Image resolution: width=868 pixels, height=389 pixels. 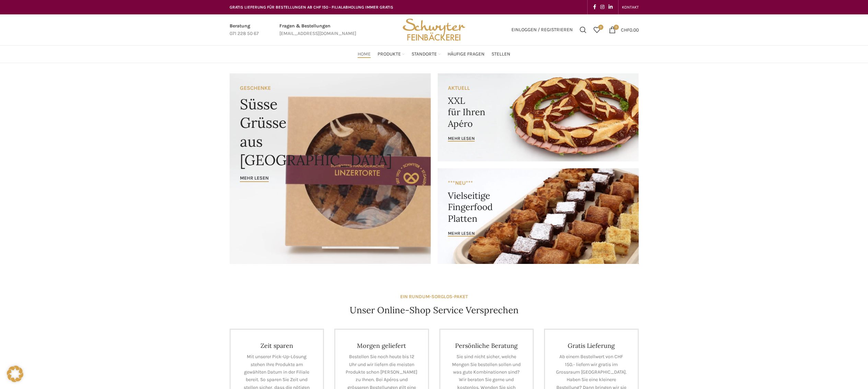 I want to click on a: 0, so click(x=597, y=30).